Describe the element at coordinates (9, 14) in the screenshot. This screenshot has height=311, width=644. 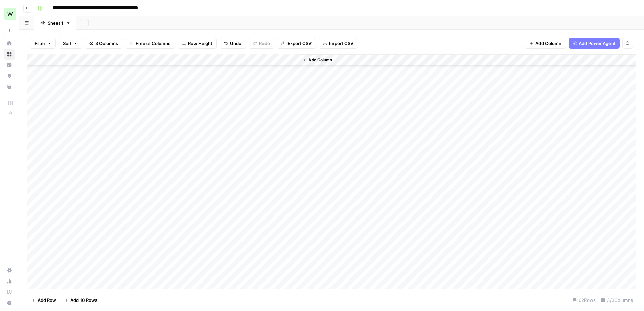
I see `button: Workspace: Workspace1` at that location.